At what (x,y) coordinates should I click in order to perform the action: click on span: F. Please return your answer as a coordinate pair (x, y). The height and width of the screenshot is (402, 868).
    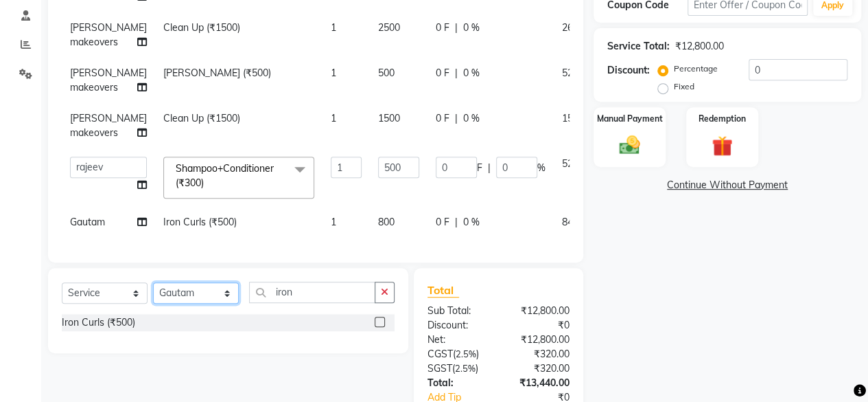
    Looking at the image, I should click on (480, 168).